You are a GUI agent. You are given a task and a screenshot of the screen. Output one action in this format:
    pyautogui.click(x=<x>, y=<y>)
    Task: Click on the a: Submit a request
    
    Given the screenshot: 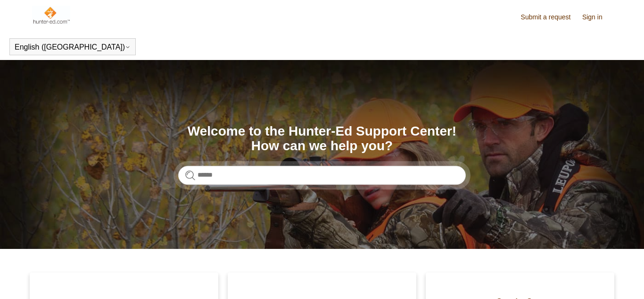 What is the action you would take?
    pyautogui.click(x=551, y=17)
    